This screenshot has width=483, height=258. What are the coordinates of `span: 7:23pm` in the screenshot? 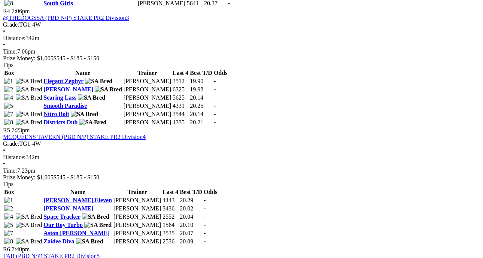 It's located at (21, 130).